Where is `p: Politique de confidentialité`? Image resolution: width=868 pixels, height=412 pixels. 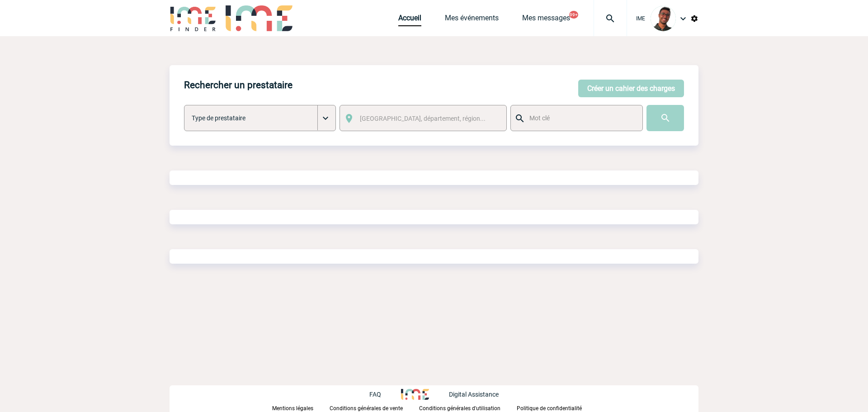
p: Politique de confidentialité is located at coordinates (549, 409).